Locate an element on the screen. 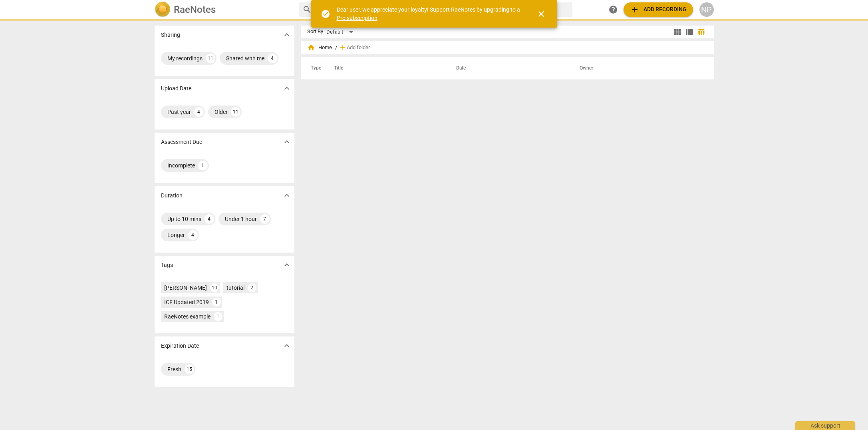 This screenshot has height=430, width=868. button: Close is located at coordinates (541, 14).